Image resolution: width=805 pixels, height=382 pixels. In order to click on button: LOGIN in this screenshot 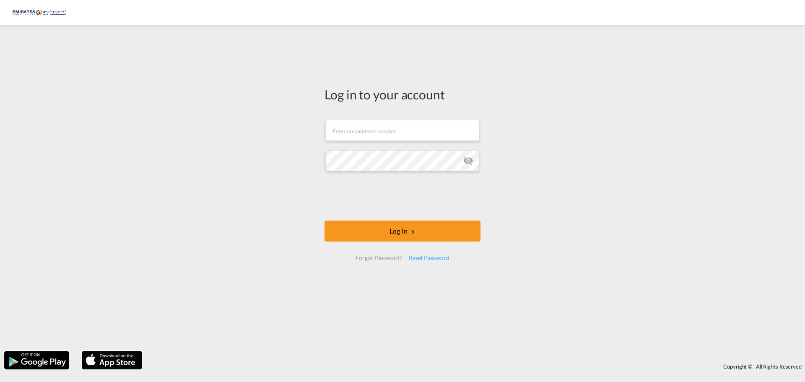, I will do `click(402, 231)`.